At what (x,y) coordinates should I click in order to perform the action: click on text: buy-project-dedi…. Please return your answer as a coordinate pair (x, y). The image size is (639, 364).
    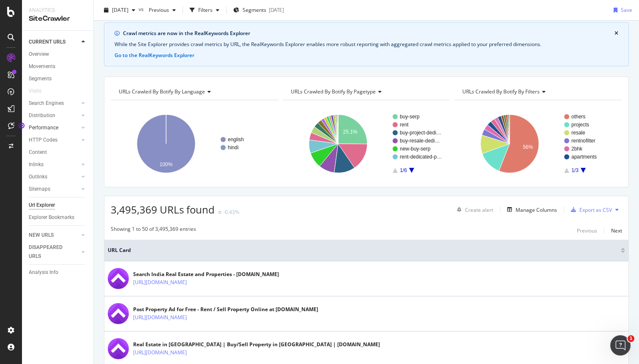
    Looking at the image, I should click on (421, 133).